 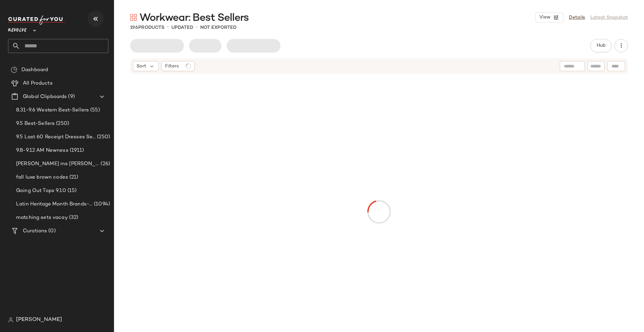 I want to click on span: Workwear: Best Sellers, so click(x=194, y=18).